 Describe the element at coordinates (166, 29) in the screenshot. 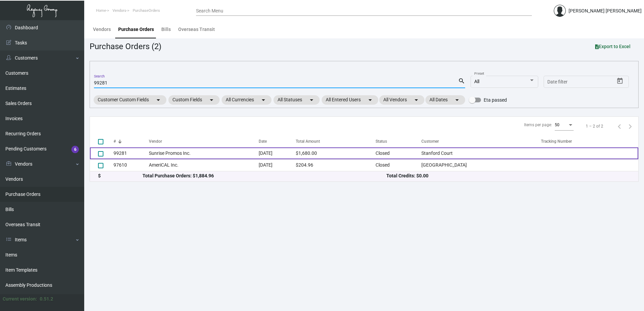

I see `div: Bills` at that location.